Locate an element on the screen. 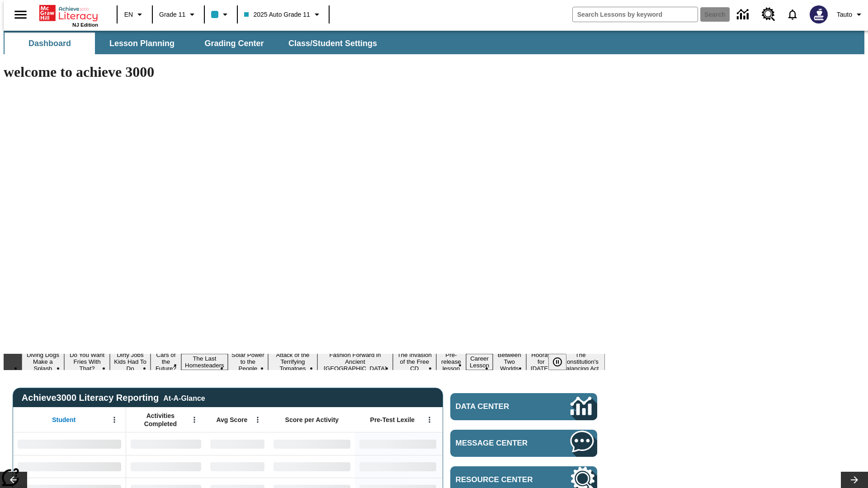 This screenshot has width=868, height=488. button: Slide 10 Pre-release lesson is located at coordinates (451, 362).